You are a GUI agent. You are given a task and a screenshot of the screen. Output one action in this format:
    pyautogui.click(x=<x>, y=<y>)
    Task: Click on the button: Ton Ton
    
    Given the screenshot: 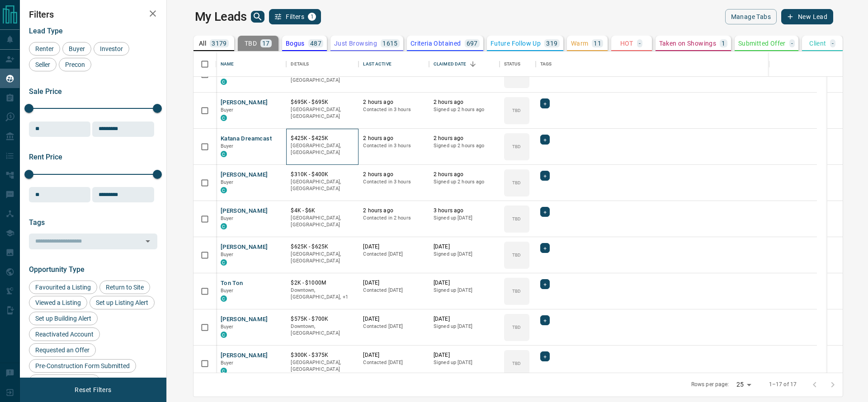 What is the action you would take?
    pyautogui.click(x=232, y=283)
    